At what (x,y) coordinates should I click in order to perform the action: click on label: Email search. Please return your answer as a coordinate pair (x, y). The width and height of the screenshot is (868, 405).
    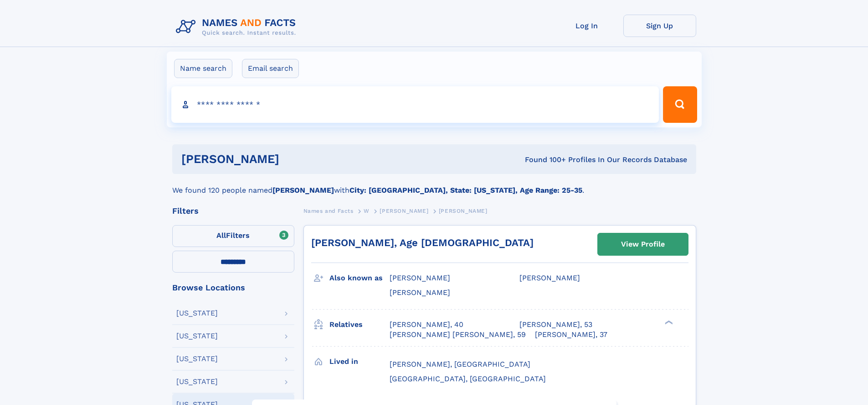
    Looking at the image, I should click on (271, 69).